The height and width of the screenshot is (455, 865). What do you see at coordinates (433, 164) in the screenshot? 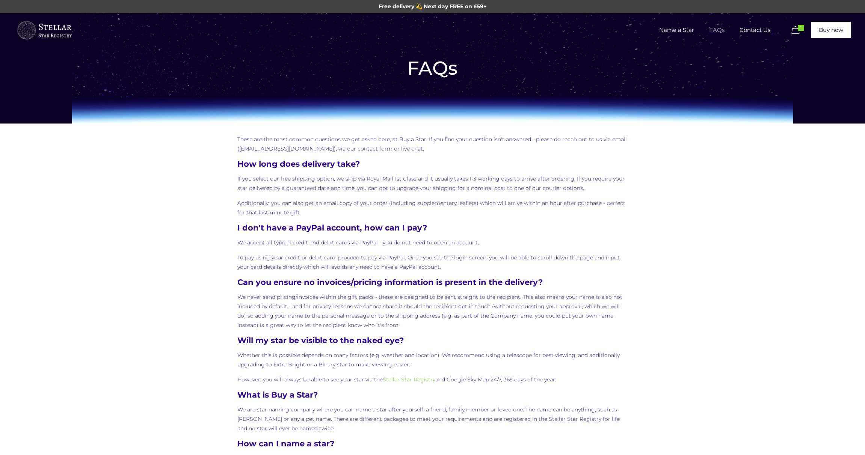
I see `h4: How long does delivery take?` at bounding box center [433, 164].